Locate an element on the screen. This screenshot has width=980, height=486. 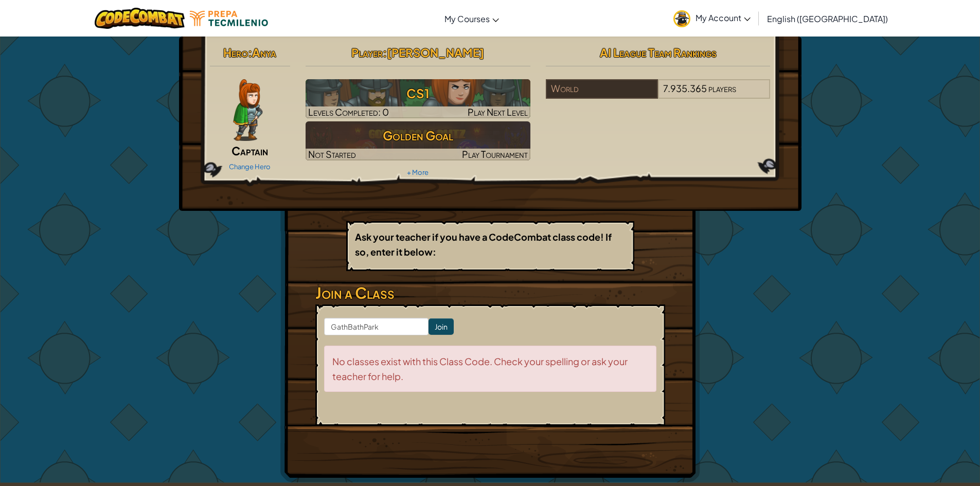
h3: Golden Goal is located at coordinates (418, 135).